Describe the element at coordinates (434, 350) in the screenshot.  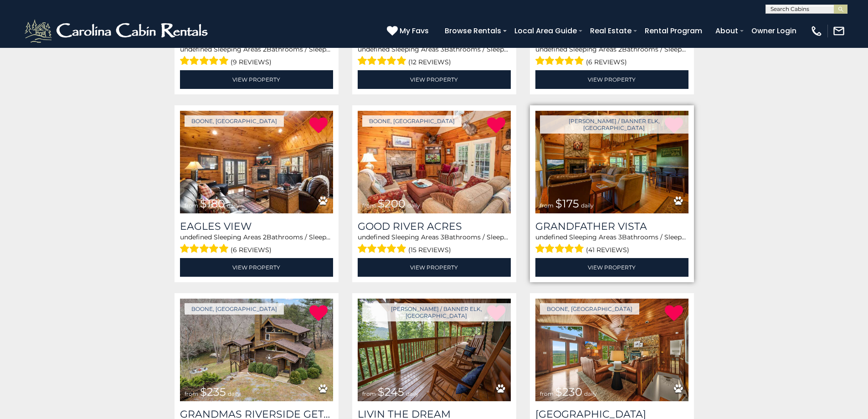
I see `img: Livin the Dream` at that location.